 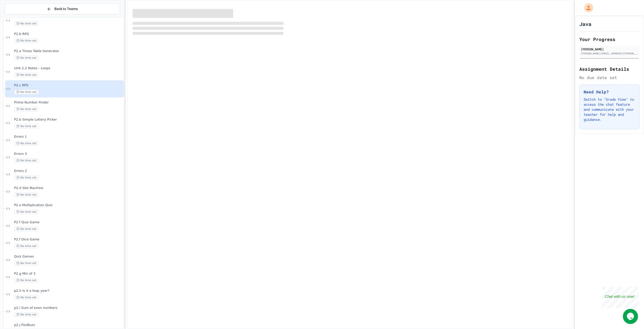 What do you see at coordinates (68, 120) in the screenshot?
I see `span: P2.b Simple Lottery Picker` at bounding box center [68, 120].